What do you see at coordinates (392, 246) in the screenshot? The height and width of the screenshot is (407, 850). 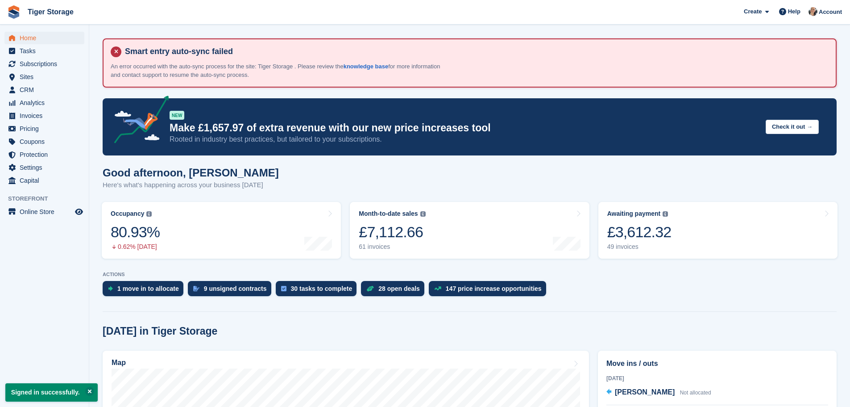 I see `div: 61 invoices` at bounding box center [392, 246].